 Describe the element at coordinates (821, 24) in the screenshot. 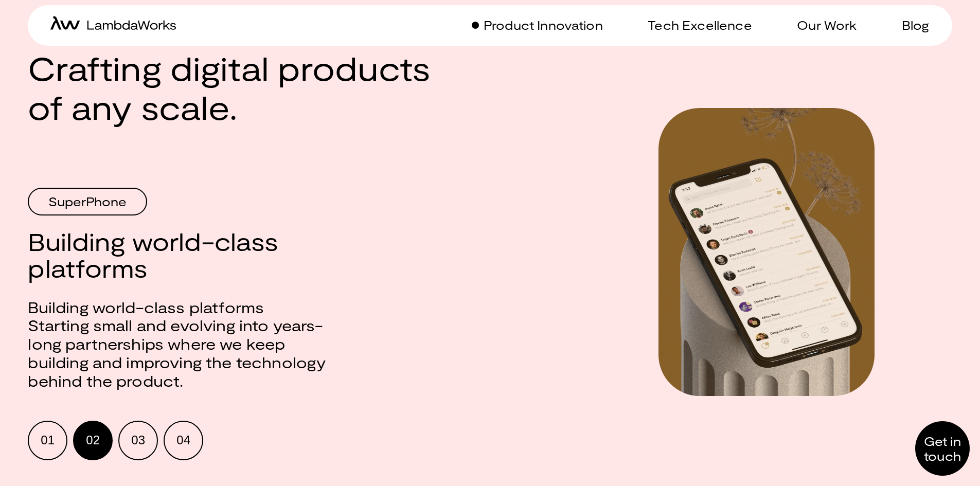

I see `a: Our Work` at that location.